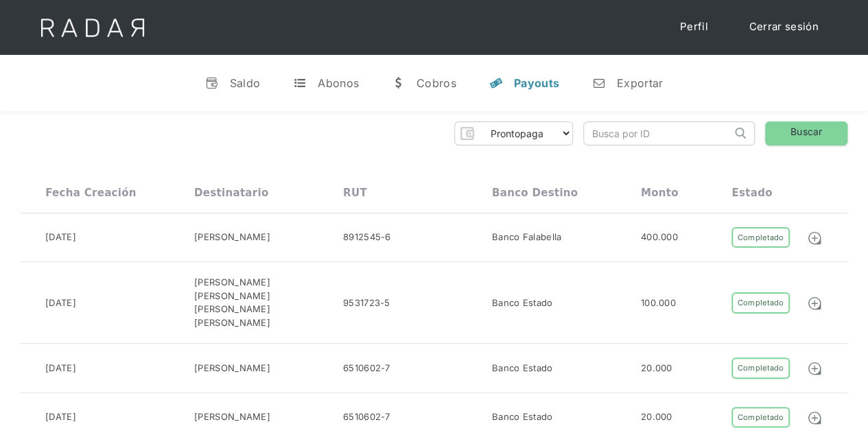 The height and width of the screenshot is (433, 868). What do you see at coordinates (640, 83) in the screenshot?
I see `div: Exportar` at bounding box center [640, 83].